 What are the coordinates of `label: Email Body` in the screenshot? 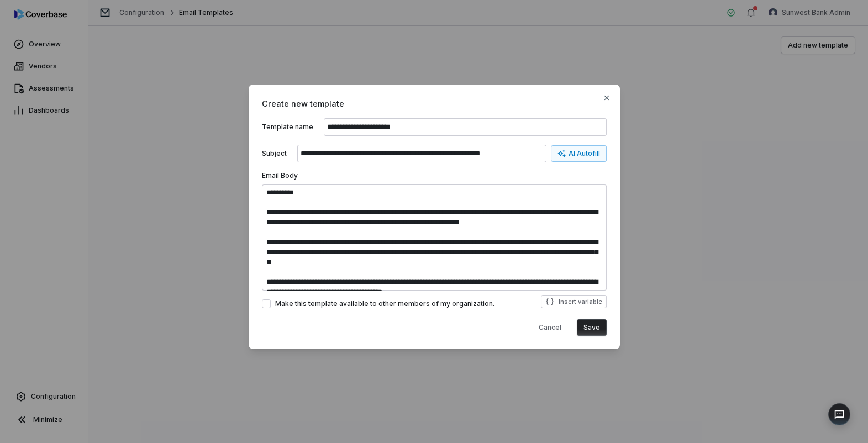 It's located at (279, 175).